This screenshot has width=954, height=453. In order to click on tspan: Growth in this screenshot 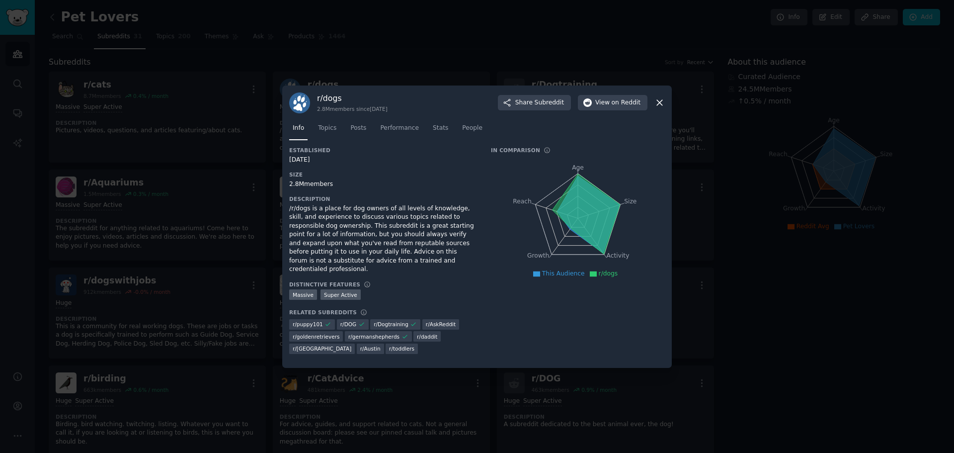, I will do `click(538, 256)`.